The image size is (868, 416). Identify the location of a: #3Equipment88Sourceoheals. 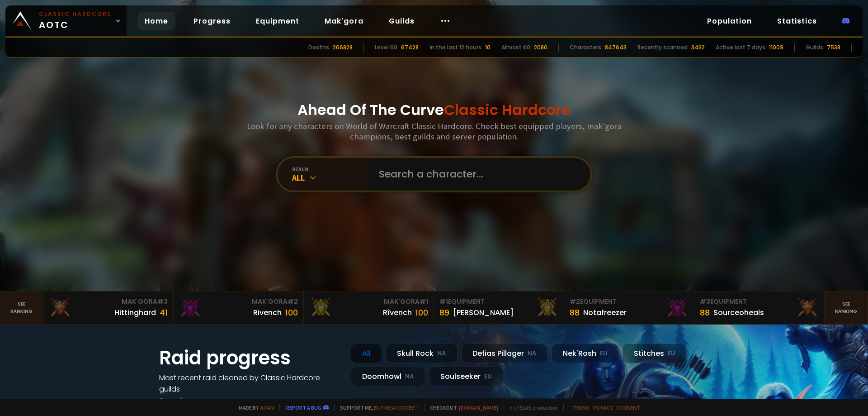
(759, 308).